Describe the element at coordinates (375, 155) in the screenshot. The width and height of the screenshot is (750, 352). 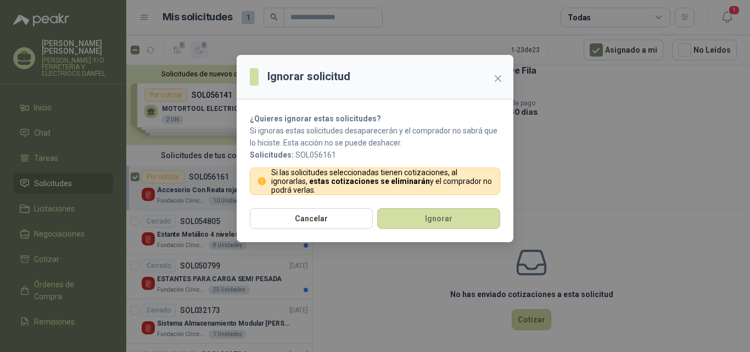
I see `p: SOL056161` at that location.